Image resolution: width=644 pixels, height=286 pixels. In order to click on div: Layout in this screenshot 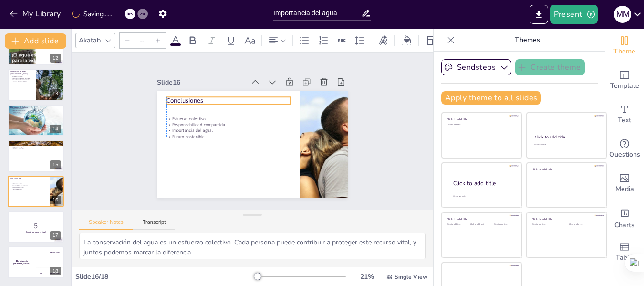, I will do `click(432, 41)`.